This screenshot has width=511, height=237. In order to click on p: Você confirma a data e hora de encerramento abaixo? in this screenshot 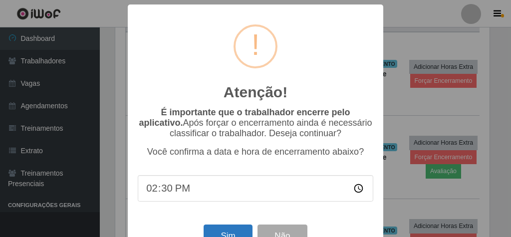, I will do `click(255, 152)`.